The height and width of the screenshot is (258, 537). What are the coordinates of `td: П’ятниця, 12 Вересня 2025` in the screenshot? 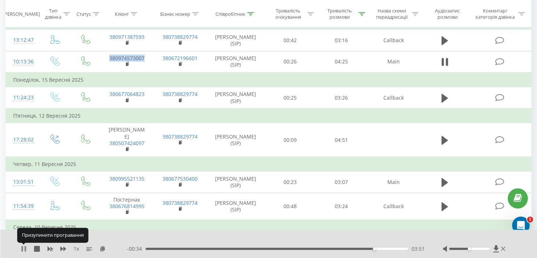 It's located at (269, 116).